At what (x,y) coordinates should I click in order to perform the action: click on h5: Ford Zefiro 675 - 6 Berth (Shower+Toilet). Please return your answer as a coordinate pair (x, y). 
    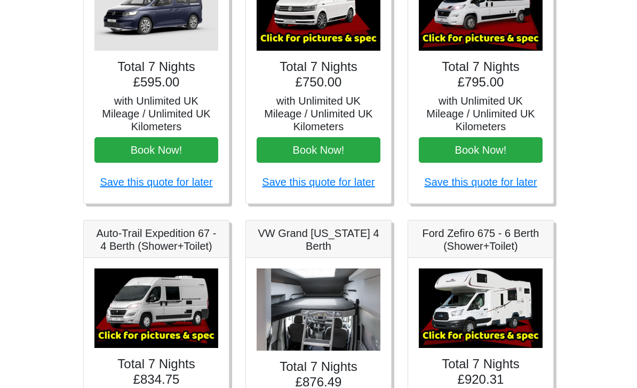
    Looking at the image, I should click on (481, 240).